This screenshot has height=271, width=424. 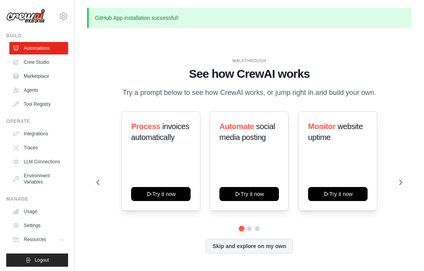 What do you see at coordinates (250, 61) in the screenshot?
I see `div: WALKTHROUGH` at bounding box center [250, 61].